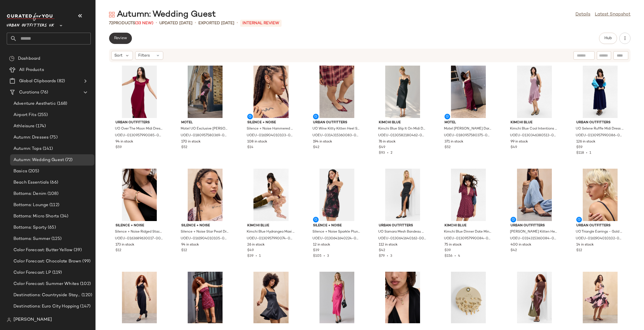 The image size is (644, 330). I want to click on span: 26 in stock, so click(256, 245).